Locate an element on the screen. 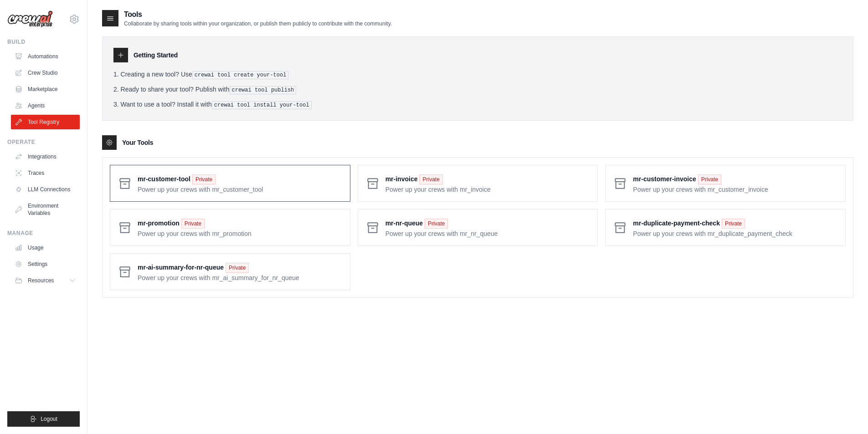 The height and width of the screenshot is (434, 868). li: Creating a new tool? Use is located at coordinates (478, 74).